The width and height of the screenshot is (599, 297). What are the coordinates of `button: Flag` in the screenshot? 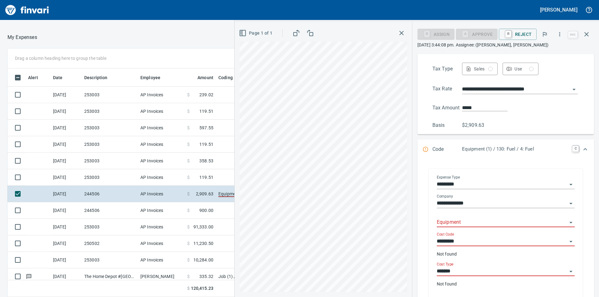 It's located at (544, 34).